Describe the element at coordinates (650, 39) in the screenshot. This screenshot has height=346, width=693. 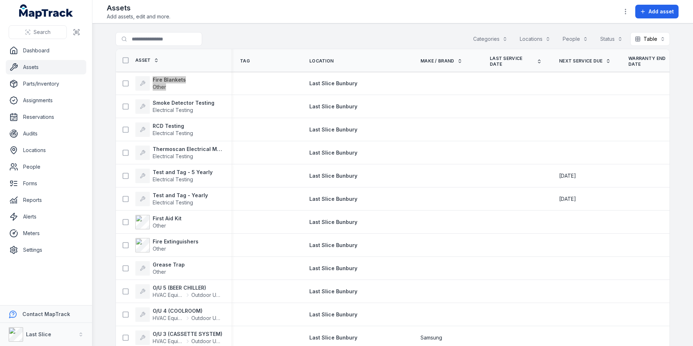
I see `button: Table` at that location.